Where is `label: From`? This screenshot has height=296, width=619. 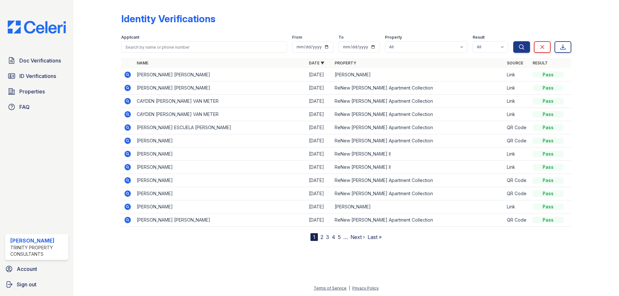 label: From is located at coordinates (297, 37).